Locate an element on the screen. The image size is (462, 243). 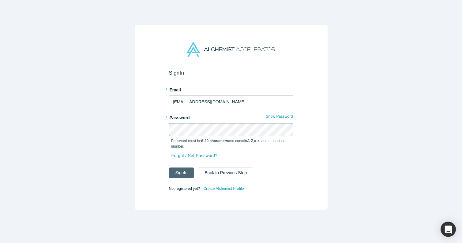
label: Password is located at coordinates (231, 117).